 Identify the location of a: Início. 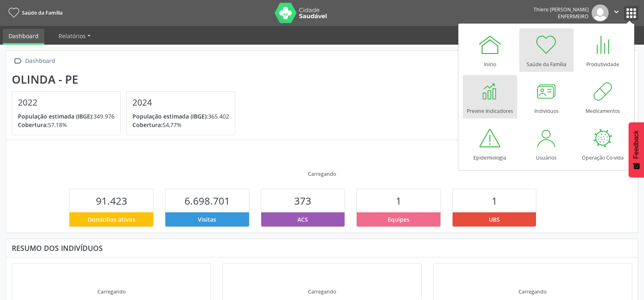
(490, 50).